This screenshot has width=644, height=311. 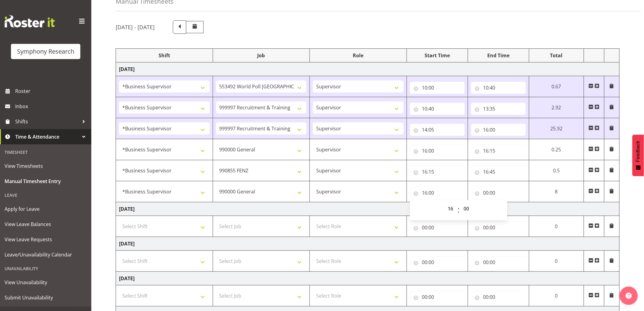 What do you see at coordinates (638, 156) in the screenshot?
I see `button: Feedback - Show survey` at bounding box center [638, 156].